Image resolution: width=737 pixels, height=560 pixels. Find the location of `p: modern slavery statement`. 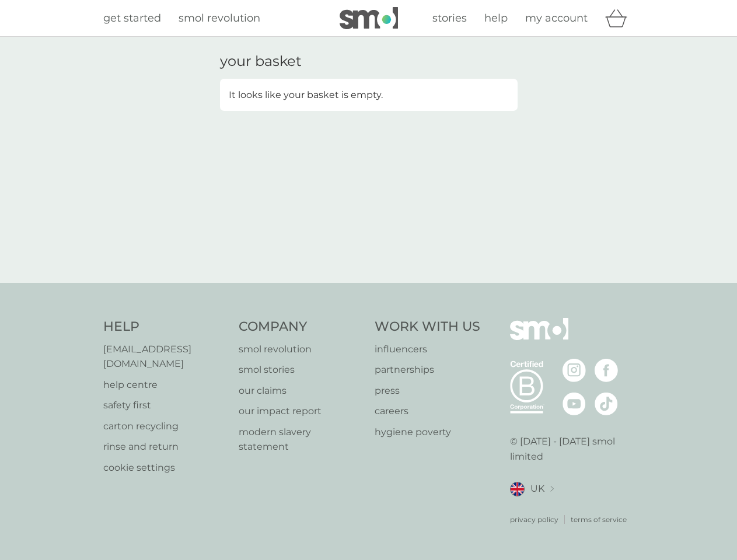

p: modern slavery statement is located at coordinates (301, 439).